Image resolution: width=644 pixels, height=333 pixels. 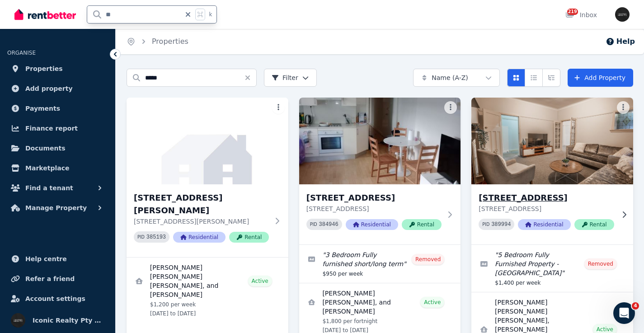 I want to click on span: k, so click(x=210, y=15).